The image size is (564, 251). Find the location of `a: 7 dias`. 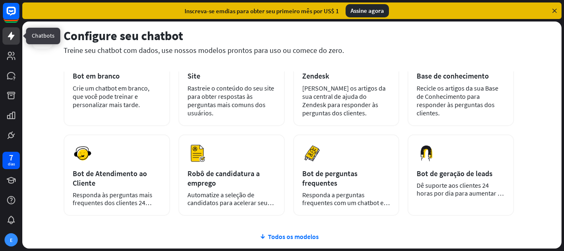

a: 7 dias is located at coordinates (11, 160).